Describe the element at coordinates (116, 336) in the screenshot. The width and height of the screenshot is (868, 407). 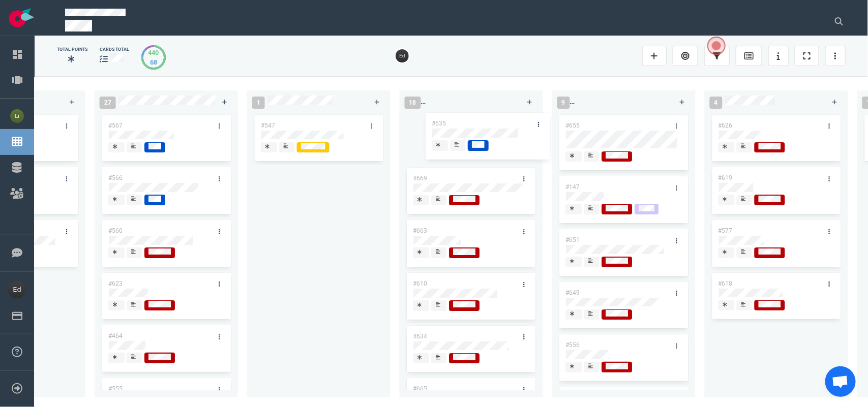
I see `a: #464` at that location.